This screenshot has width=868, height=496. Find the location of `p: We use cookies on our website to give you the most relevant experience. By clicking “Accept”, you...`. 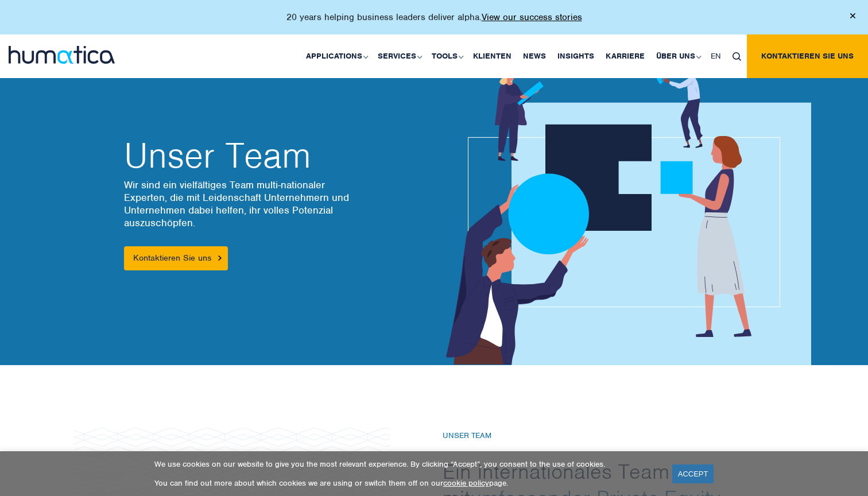

p: We use cookies on our website to give you the most relevant experience. By clicking “Accept”, you... is located at coordinates (406, 463).